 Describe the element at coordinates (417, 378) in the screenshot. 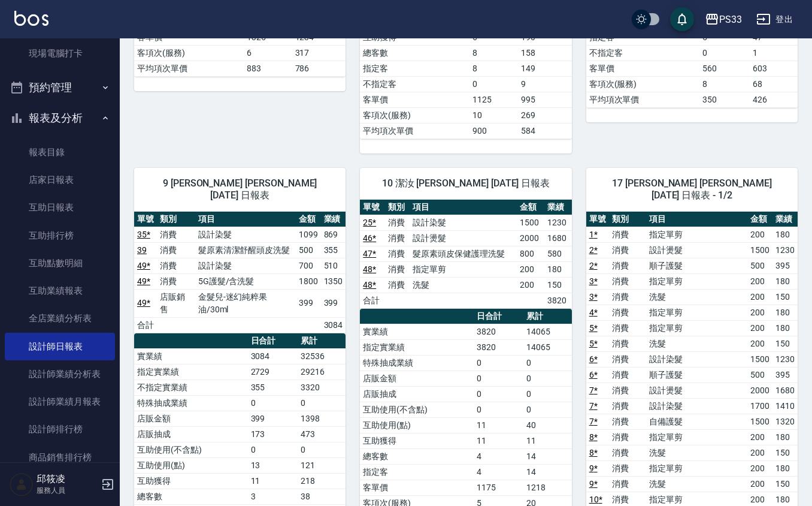

I see `td: 店販金額` at that location.